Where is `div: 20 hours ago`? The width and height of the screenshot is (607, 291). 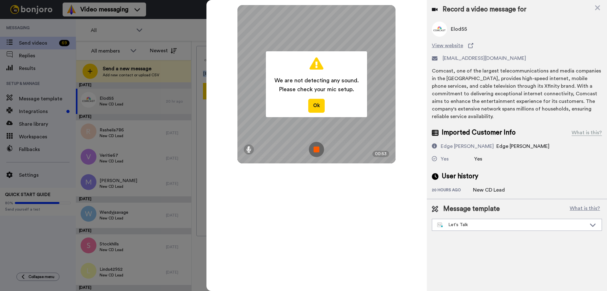
div: 20 hours ago is located at coordinates (453, 190).